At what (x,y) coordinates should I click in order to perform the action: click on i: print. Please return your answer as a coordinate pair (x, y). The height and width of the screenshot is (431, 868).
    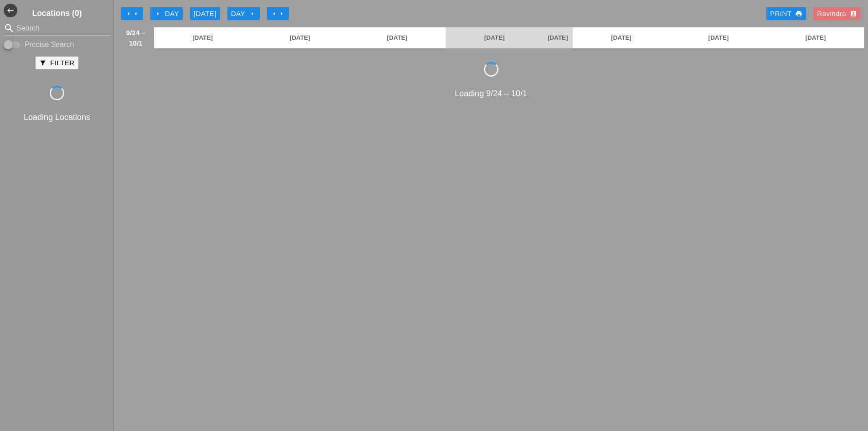
    Looking at the image, I should click on (799, 14).